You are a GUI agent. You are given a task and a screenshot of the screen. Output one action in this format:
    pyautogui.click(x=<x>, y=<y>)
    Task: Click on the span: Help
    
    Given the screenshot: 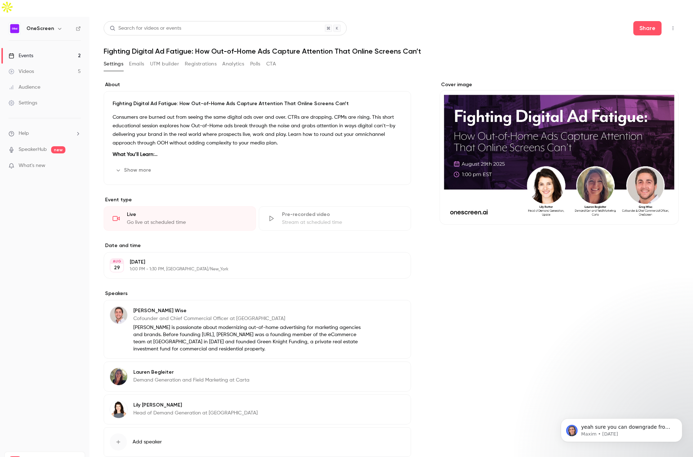 What is the action you would take?
    pyautogui.click(x=24, y=133)
    